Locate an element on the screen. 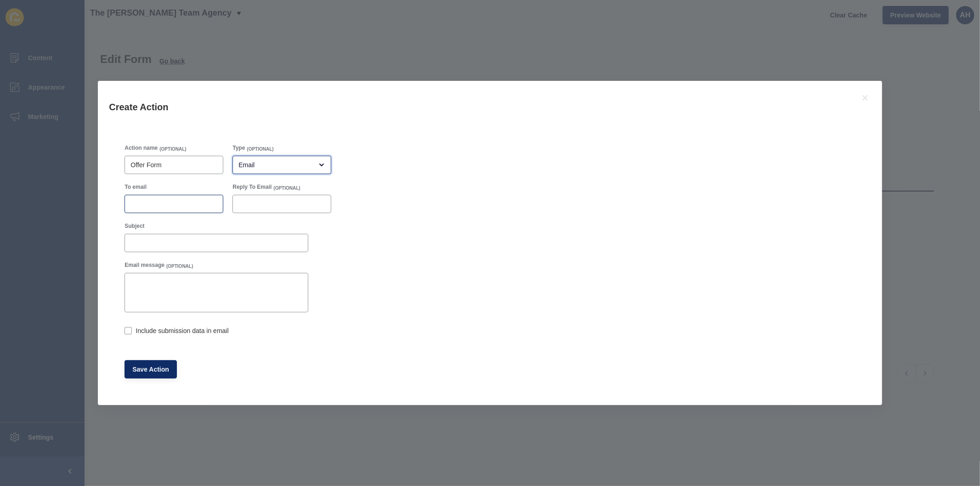 The width and height of the screenshot is (980, 486). label: Action name is located at coordinates (141, 148).